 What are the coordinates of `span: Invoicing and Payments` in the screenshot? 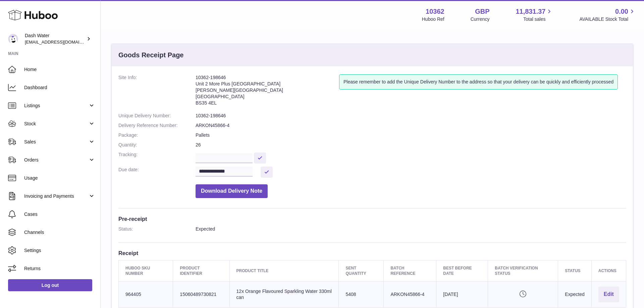 It's located at (56, 196).